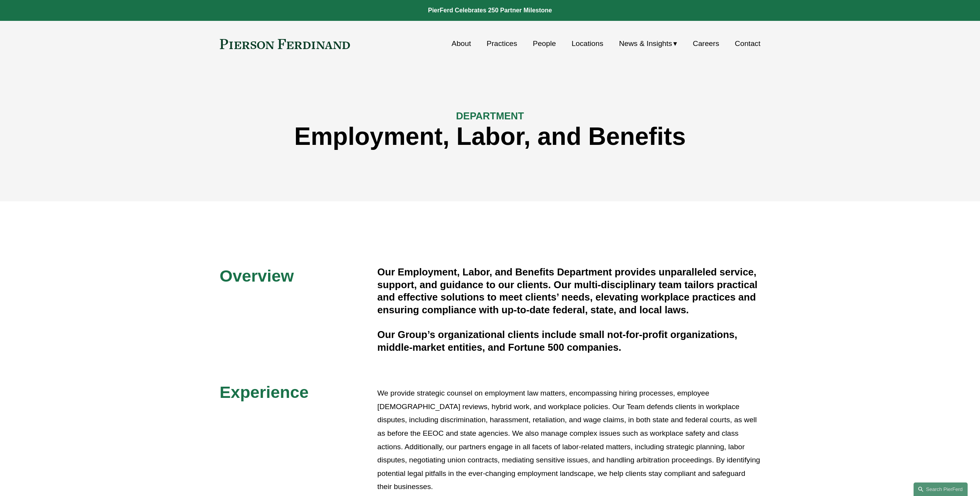  Describe the element at coordinates (257, 276) in the screenshot. I see `span: Overview` at that location.